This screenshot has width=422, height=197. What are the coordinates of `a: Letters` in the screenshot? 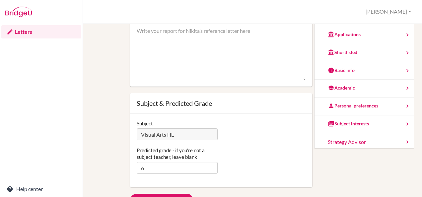 It's located at (41, 32).